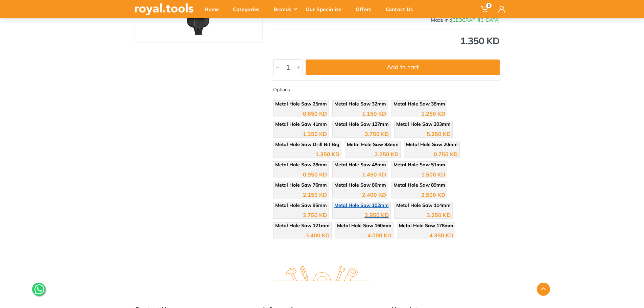 This screenshot has height=308, width=644. What do you see at coordinates (301, 104) in the screenshot?
I see `span: Metal Hole Saw 25mm` at bounding box center [301, 104].